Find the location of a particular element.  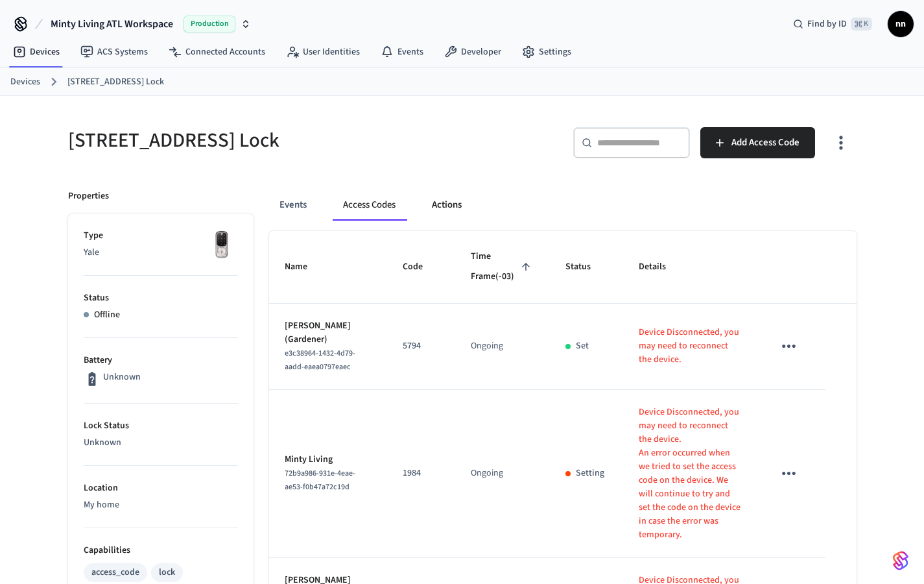

a: ACS Systems is located at coordinates (114, 52).